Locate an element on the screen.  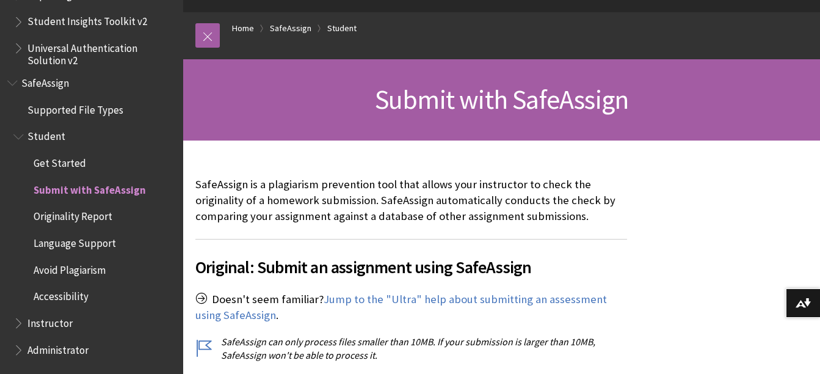
a: SafeAssign is located at coordinates (291, 28).